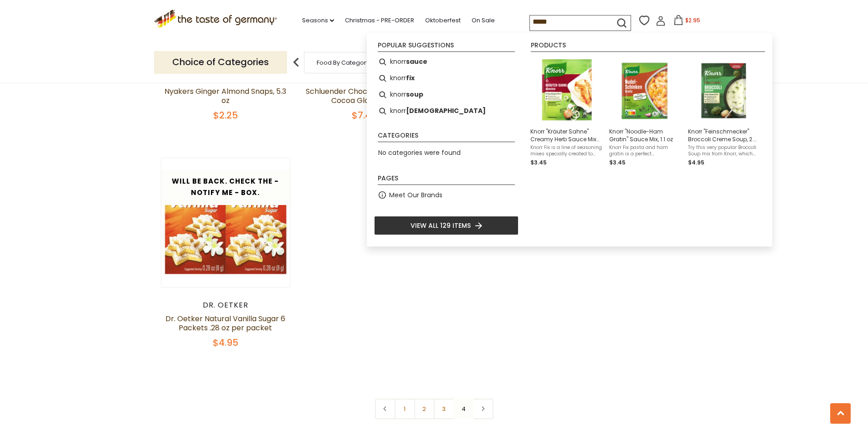 This screenshot has width=868, height=436. Describe the element at coordinates (446, 111) in the screenshot. I see `li: knorr salat` at that location.